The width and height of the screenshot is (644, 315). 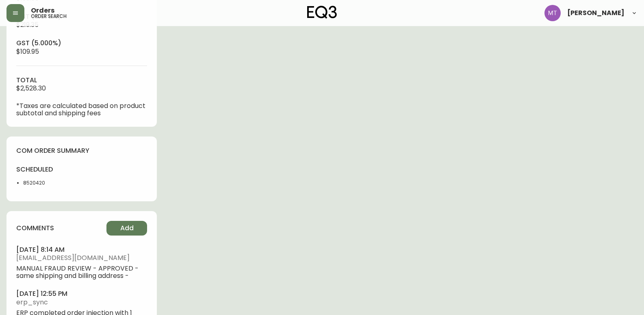 I want to click on h4: comments, so click(x=35, y=228).